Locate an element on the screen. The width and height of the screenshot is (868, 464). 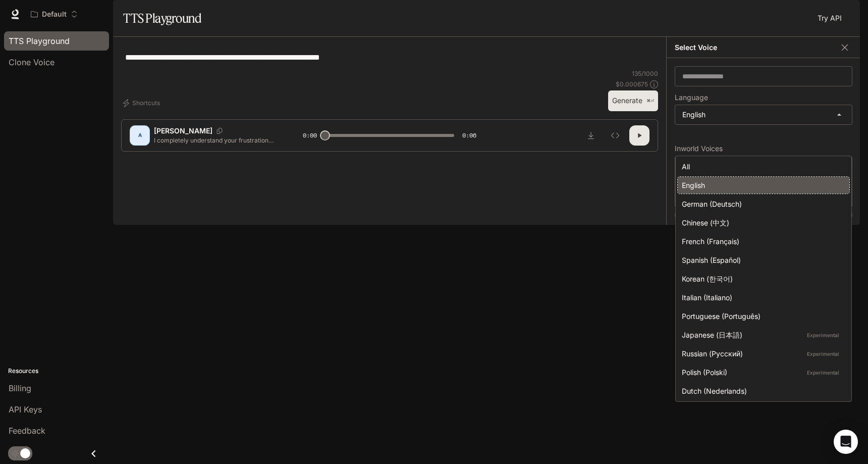
div: Polish (Polski) is located at coordinates (762, 372).